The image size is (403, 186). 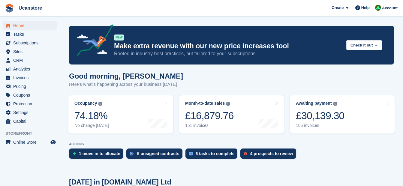 What do you see at coordinates (30, 8) in the screenshot?
I see `a: Ucanstore` at bounding box center [30, 8].